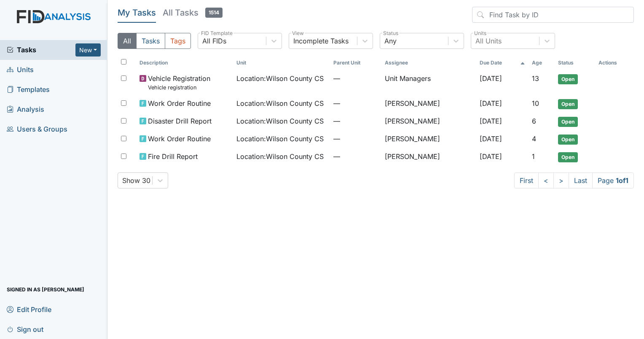  I want to click on th: Assignee, so click(429, 63).